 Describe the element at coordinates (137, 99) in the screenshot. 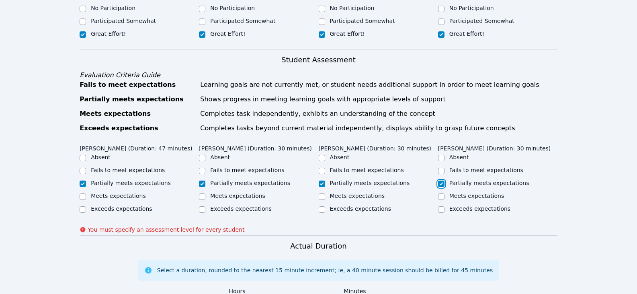

I see `div: Partially meets expectations` at that location.